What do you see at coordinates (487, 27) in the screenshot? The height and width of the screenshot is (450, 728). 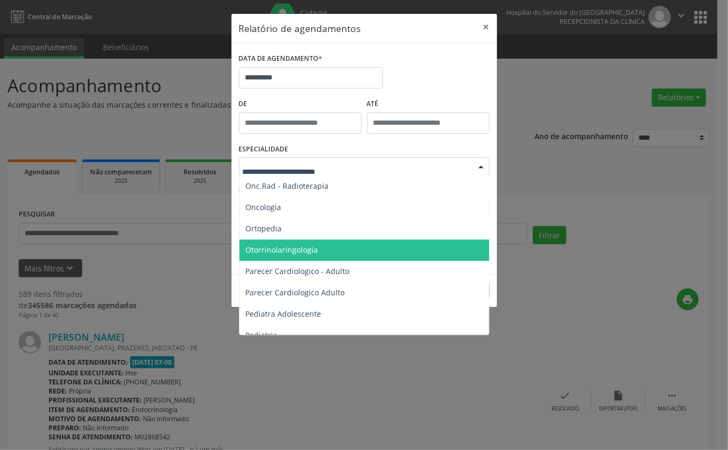 I see `button: Close` at bounding box center [487, 27].